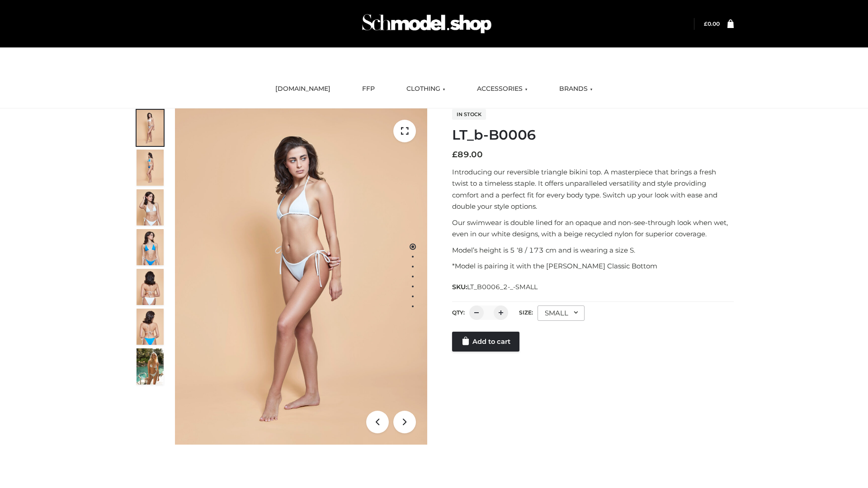 The image size is (868, 488). What do you see at coordinates (150, 128) in the screenshot?
I see `img: ArielClassicBikiniTop_CloudNine_AzureSky_OW114ECO_1-scaled.jpg` at bounding box center [150, 128].